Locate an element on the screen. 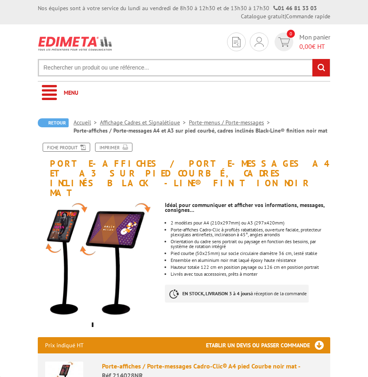 This screenshot has height=377, width=368. a: Menu is located at coordinates (184, 93).